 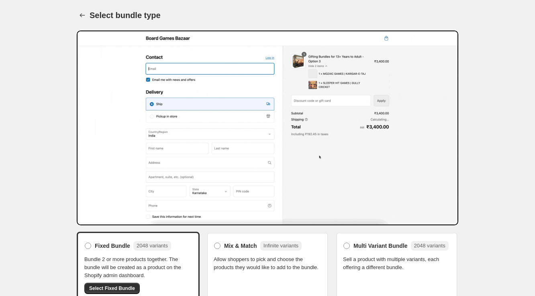 I want to click on img: Bundle Preview, so click(x=267, y=128).